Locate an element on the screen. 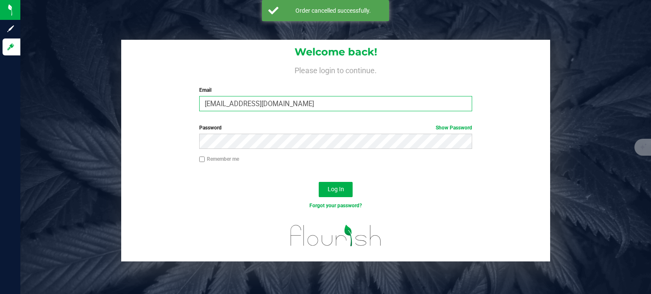 Image resolution: width=651 pixels, height=294 pixels. span: Password is located at coordinates (210, 128).